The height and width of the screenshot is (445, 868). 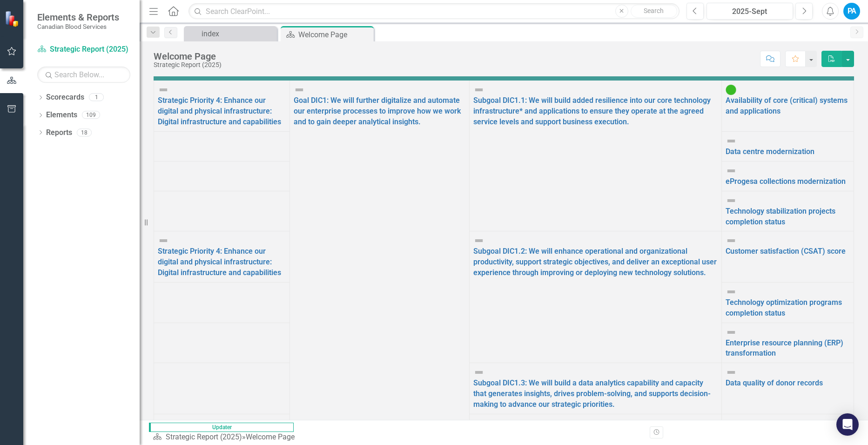 What do you see at coordinates (592, 393) in the screenshot?
I see `a: Subgoal DIC1.3: We will build a data analytics capability and capacity that generates insights, d...` at bounding box center [592, 393].